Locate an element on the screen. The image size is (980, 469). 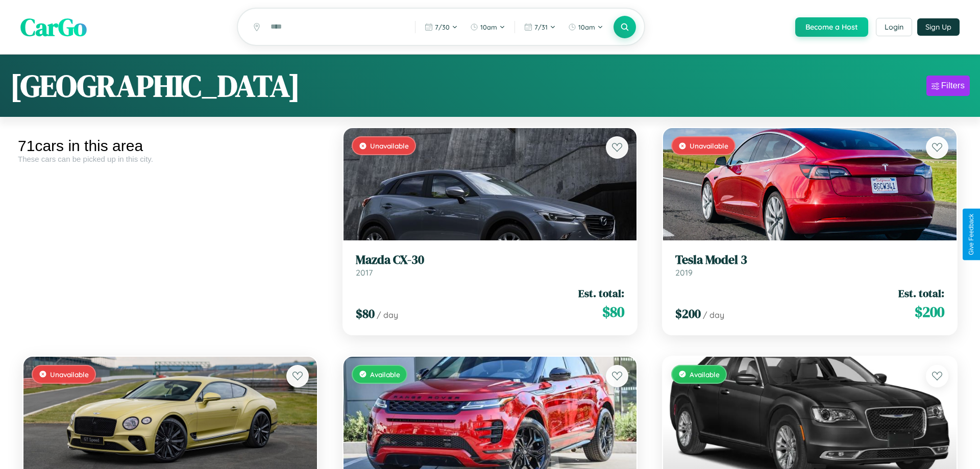
div: These cars can be picked up in this city. is located at coordinates (170, 158).